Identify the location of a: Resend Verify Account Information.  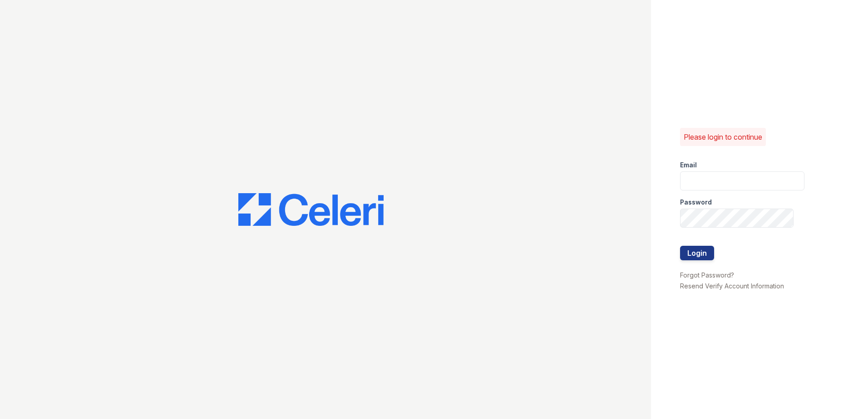
(732, 286).